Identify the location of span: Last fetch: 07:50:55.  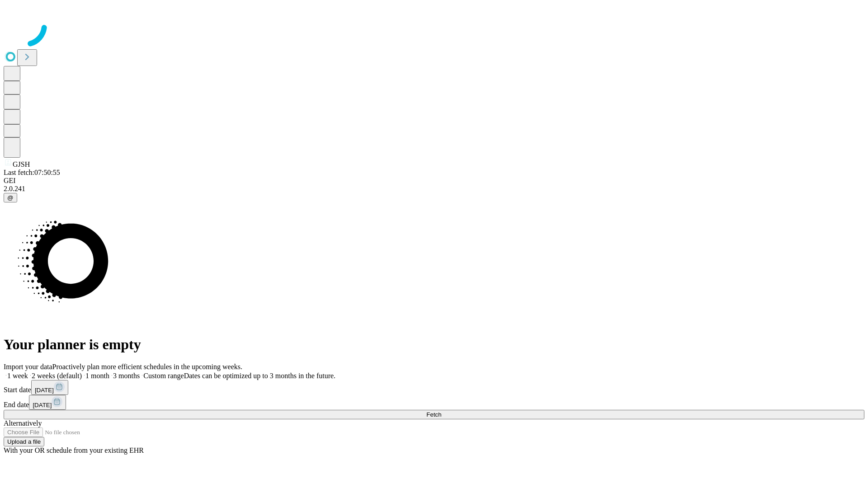
(32, 172).